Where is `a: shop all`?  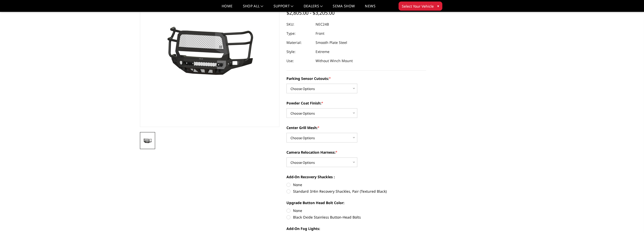 a: shop all is located at coordinates (253, 8).